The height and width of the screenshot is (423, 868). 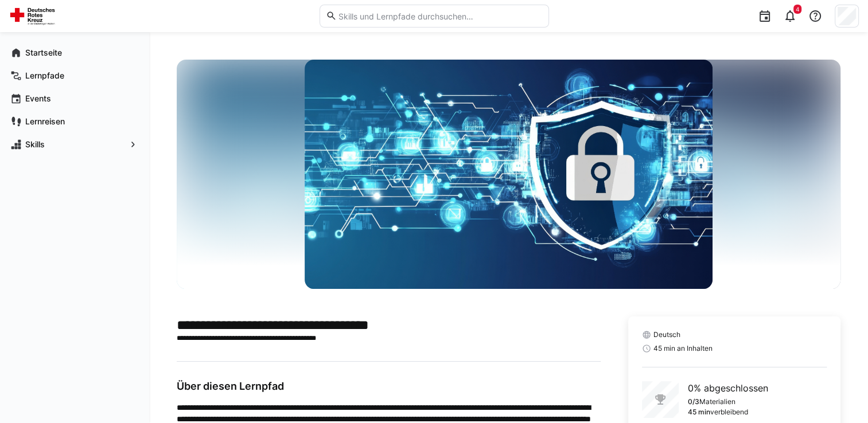 What do you see at coordinates (666, 335) in the screenshot?
I see `span: Deutsch` at bounding box center [666, 335].